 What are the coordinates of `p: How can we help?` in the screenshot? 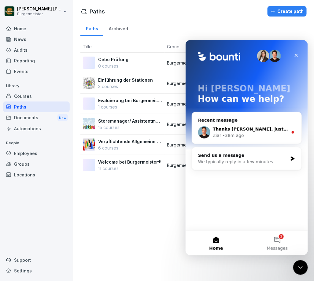 It's located at (61, 59).